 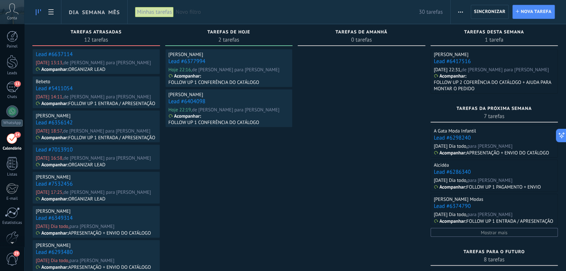 I want to click on a: Lead #7013910, so click(x=54, y=150).